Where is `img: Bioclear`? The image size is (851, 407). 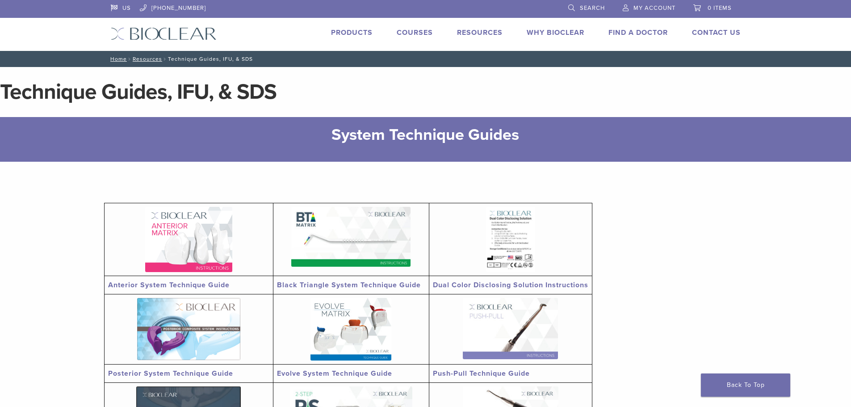
img: Bioclear is located at coordinates (163, 33).